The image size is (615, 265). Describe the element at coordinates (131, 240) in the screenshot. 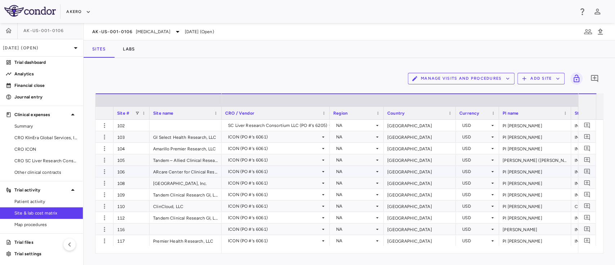

I see `div: 117` at that location.